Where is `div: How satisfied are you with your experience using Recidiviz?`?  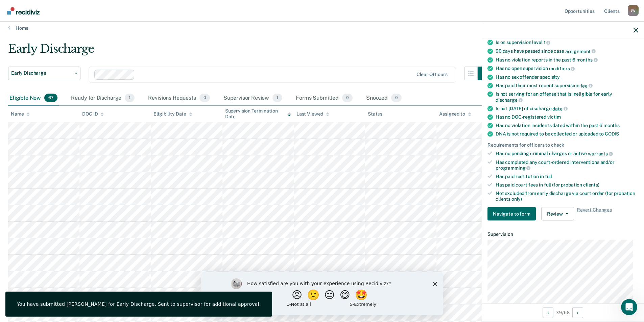
div: How satisfied are you with your experience using Recidiviz? is located at coordinates (124, 12).